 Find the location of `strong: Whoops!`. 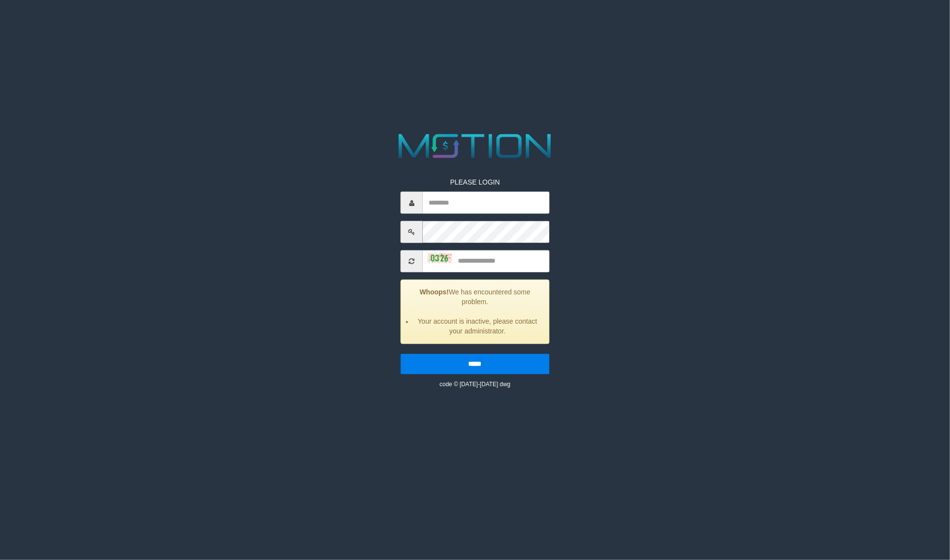

strong: Whoops! is located at coordinates (435, 293).